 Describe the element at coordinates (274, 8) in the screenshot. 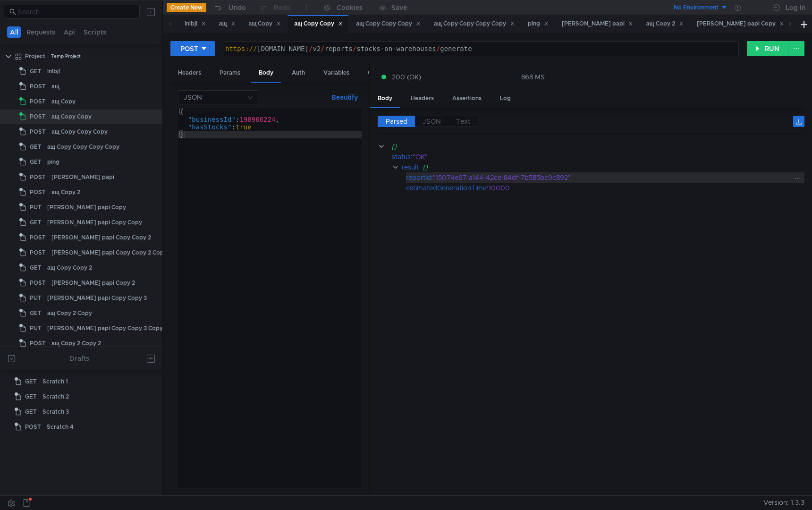

I see `button: Redo` at that location.